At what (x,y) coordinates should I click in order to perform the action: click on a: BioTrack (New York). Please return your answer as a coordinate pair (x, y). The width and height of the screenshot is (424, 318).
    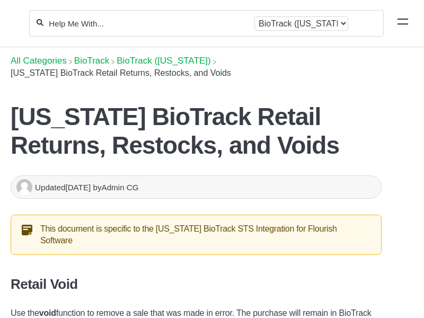
    Looking at the image, I should click on (163, 60).